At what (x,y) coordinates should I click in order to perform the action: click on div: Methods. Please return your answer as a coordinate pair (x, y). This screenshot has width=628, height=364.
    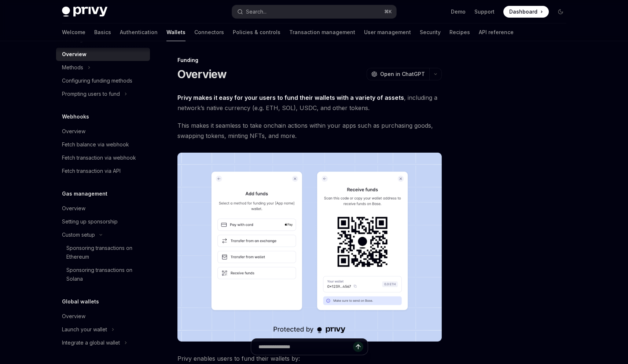
    Looking at the image, I should click on (72, 68).